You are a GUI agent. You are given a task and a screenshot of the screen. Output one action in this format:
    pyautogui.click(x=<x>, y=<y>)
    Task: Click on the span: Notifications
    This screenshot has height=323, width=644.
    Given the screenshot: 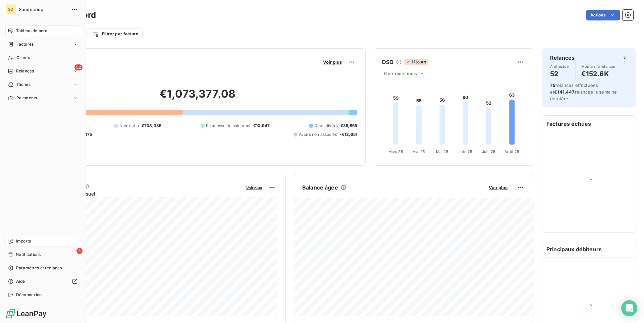 What is the action you would take?
    pyautogui.click(x=28, y=254)
    